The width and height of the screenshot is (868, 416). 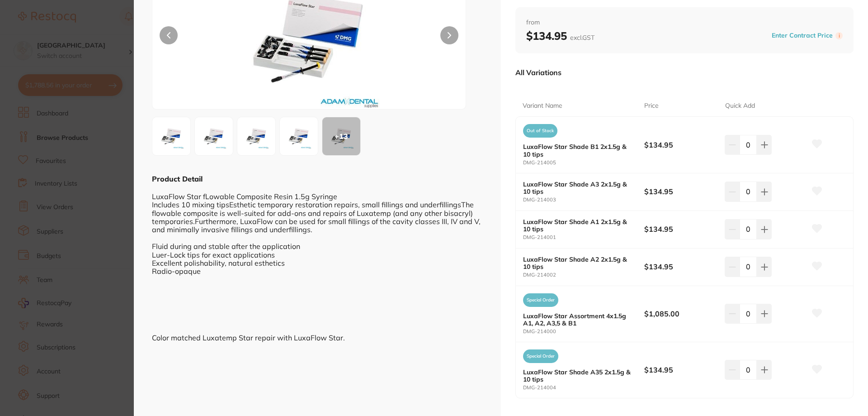 I want to click on span: from, so click(x=685, y=22).